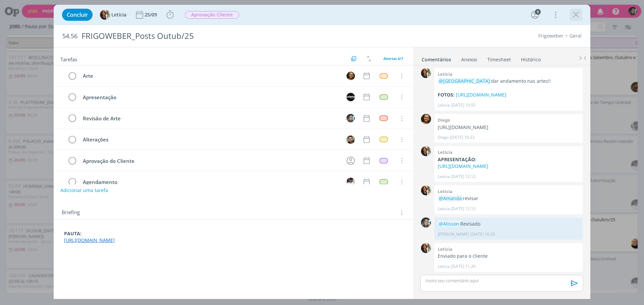  Describe the element at coordinates (350, 182) in the screenshot. I see `img: J` at that location.